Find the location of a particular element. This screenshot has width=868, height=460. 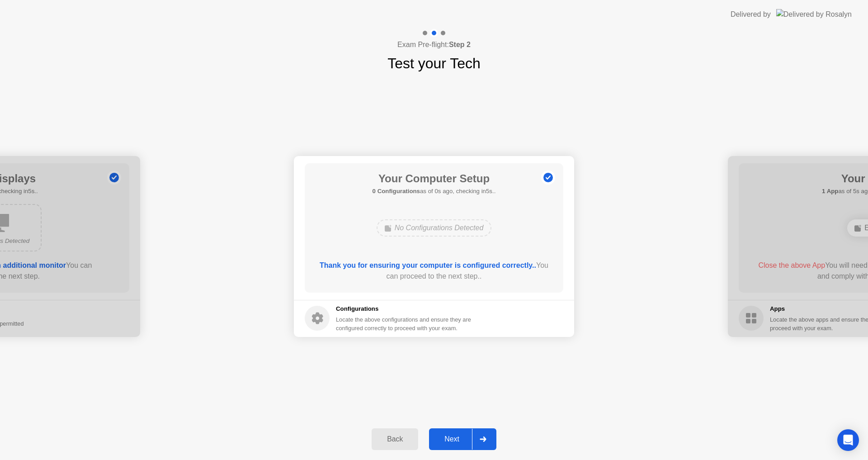

b: Thank you for ensuring your computer is configured correctly.. is located at coordinates (428, 265).